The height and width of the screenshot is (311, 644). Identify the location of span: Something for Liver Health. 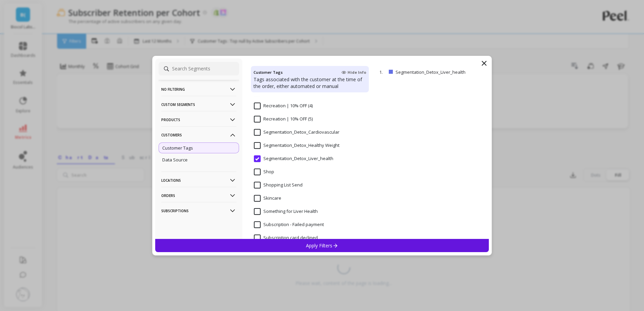
(286, 211).